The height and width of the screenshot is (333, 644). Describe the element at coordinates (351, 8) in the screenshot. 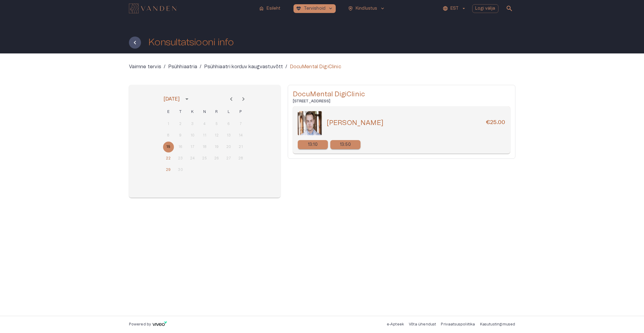

I see `span: health_and_safety` at that location.